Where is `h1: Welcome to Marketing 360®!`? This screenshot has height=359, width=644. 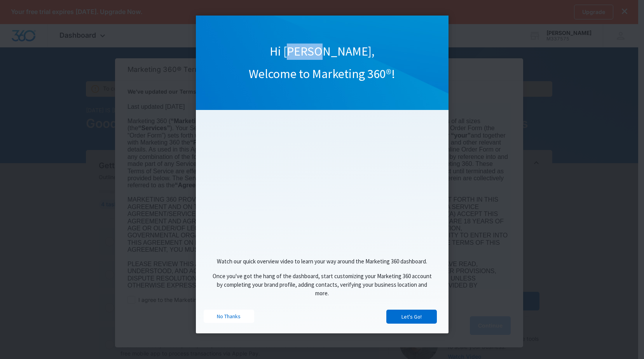 h1: Welcome to Marketing 360®! is located at coordinates (322, 74).